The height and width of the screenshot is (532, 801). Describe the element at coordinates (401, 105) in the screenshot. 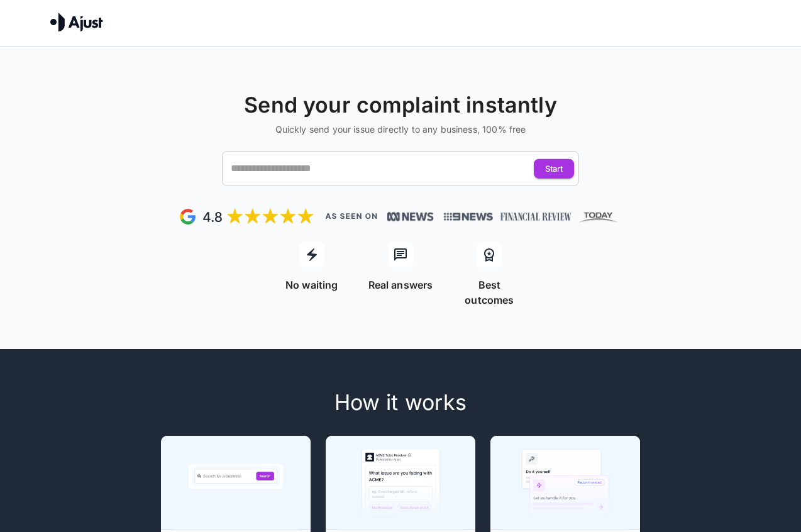

I see `h4: Send your complaint instantly` at that location.